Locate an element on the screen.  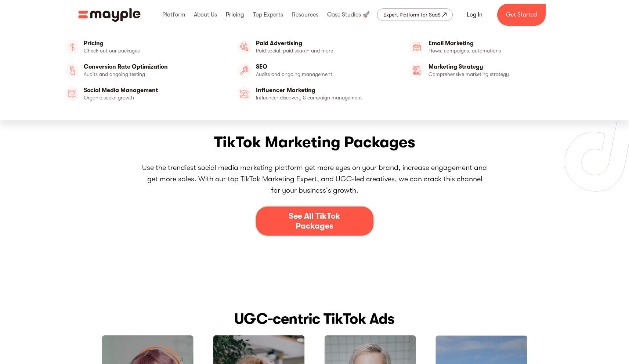
a: Get Started is located at coordinates (521, 15).